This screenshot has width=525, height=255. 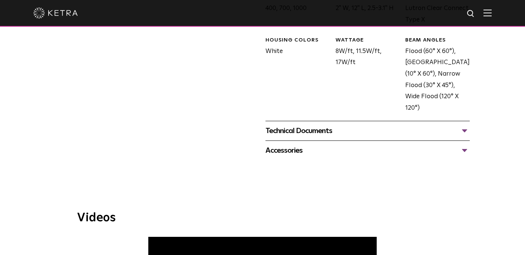 I want to click on div: WATTAGE, so click(x=368, y=40).